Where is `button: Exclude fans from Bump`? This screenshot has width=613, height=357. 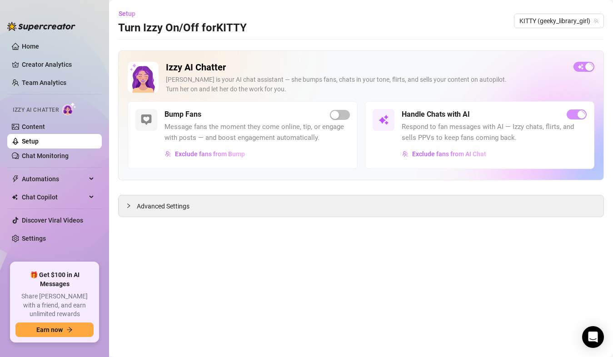
button: Exclude fans from Bump is located at coordinates (205, 154).